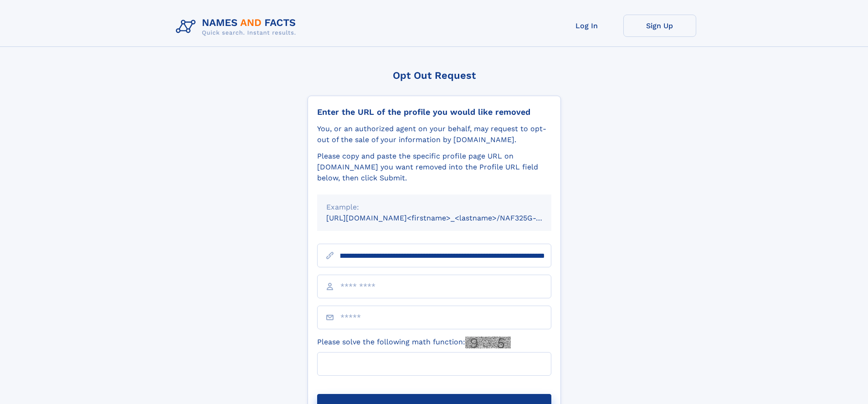 The width and height of the screenshot is (868, 404). Describe the element at coordinates (587, 25) in the screenshot. I see `a: Log In` at that location.